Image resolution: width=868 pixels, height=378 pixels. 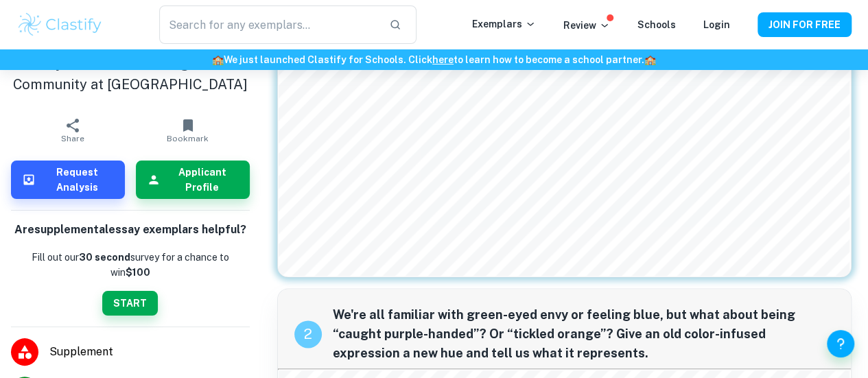 I want to click on button: START, so click(x=130, y=304).